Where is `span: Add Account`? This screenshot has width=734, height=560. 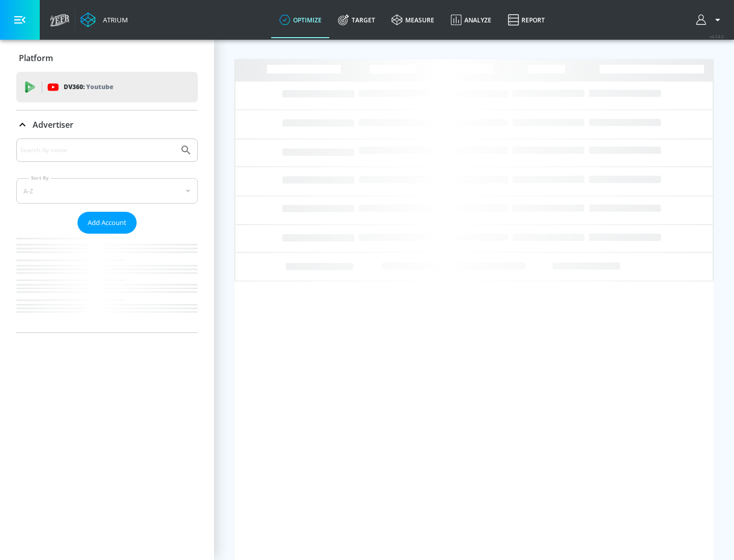 span: Add Account is located at coordinates (107, 223).